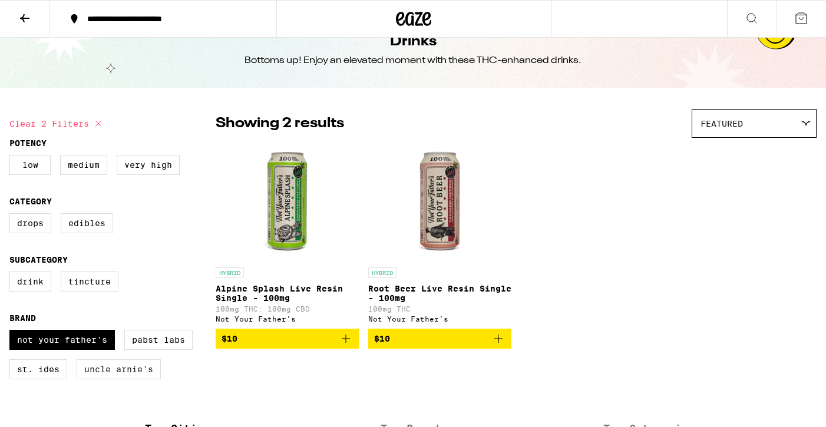  I want to click on label: Not Your Father's, so click(62, 340).